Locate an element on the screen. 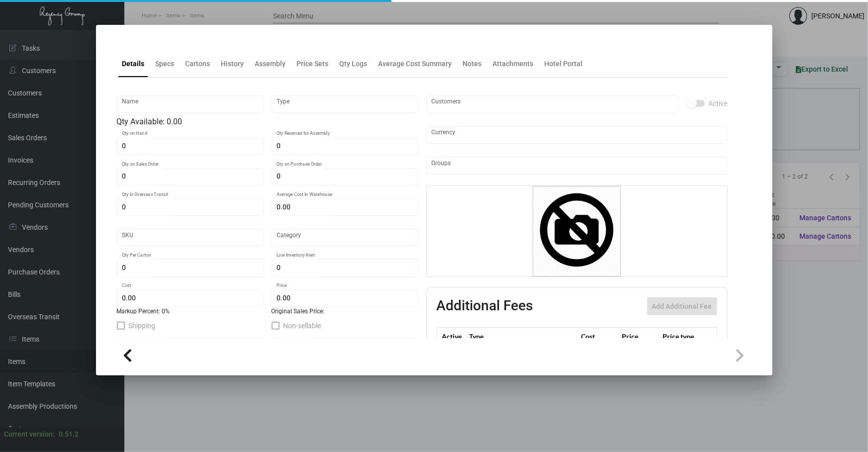 The height and width of the screenshot is (452, 868). div: Average Cost Summary is located at coordinates (415, 64).